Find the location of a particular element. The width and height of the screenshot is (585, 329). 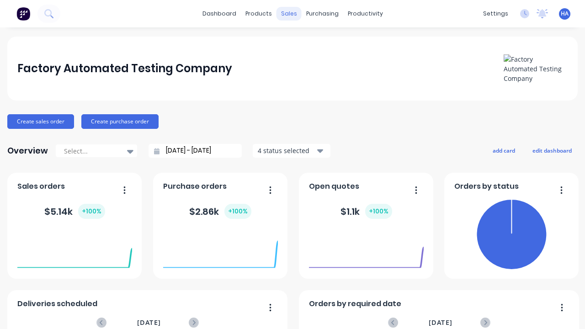

span: Orders by status is located at coordinates (486, 186).